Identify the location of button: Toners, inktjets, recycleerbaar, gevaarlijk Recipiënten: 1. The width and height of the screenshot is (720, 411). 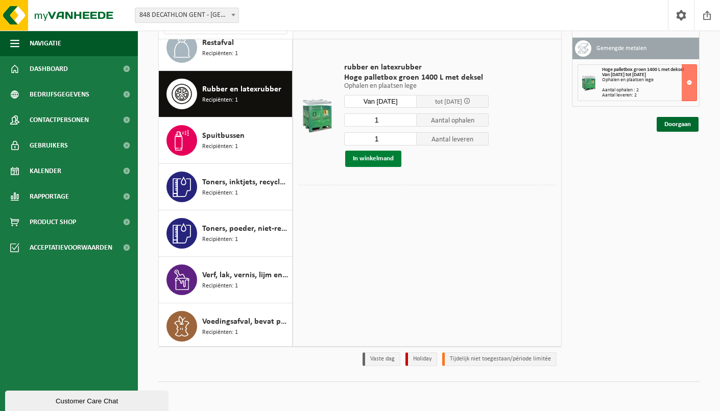
(226, 187).